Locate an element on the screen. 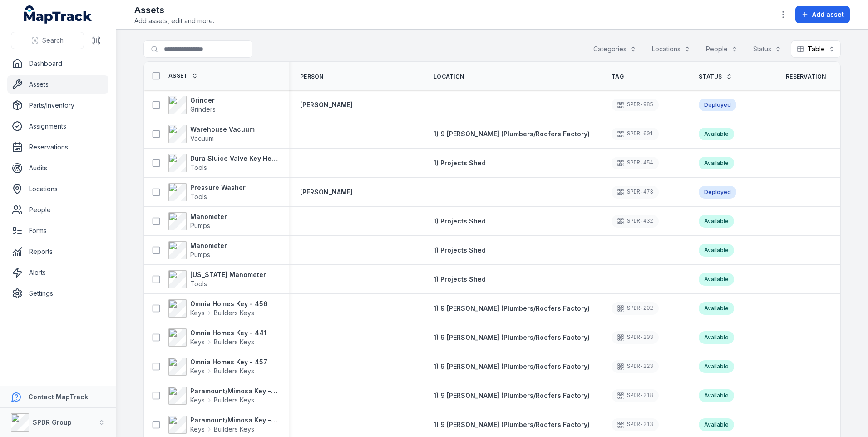 The height and width of the screenshot is (437, 868). a: Omnia Homes Key - 457KeysBuilders Keys is located at coordinates (218, 366).